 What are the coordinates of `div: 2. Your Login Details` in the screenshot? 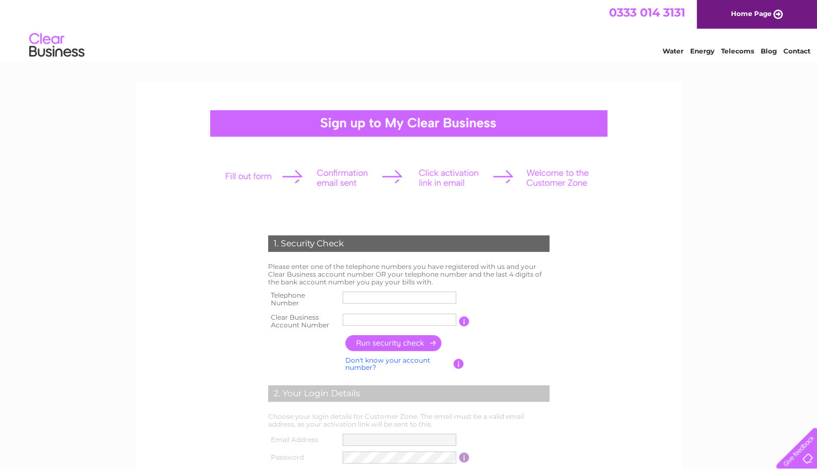 It's located at (409, 394).